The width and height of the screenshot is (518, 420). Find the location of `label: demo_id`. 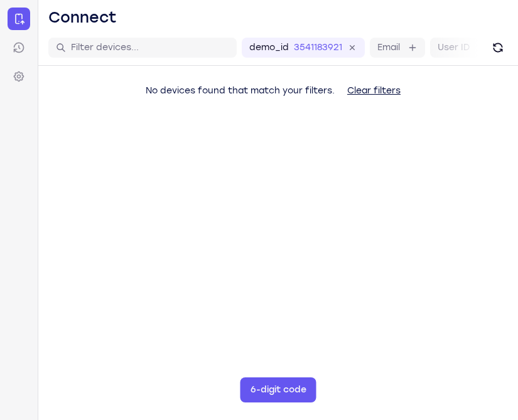

label: demo_id is located at coordinates (269, 48).